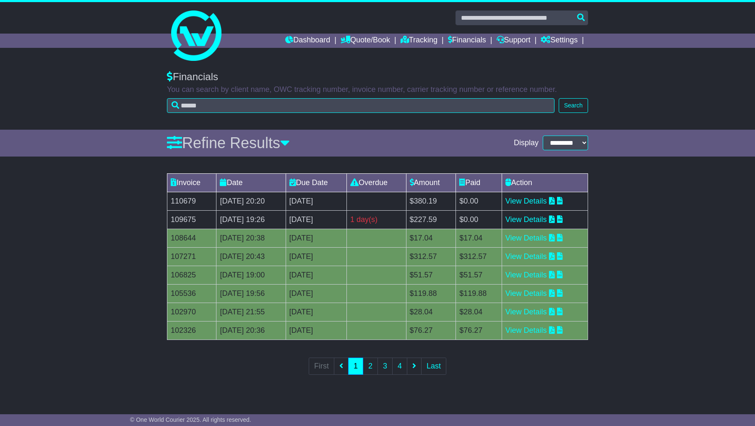 The width and height of the screenshot is (755, 426). I want to click on td: 110679, so click(192, 201).